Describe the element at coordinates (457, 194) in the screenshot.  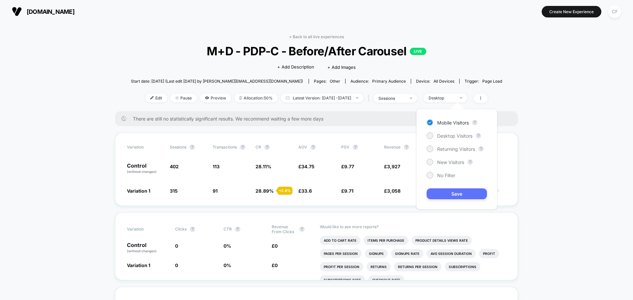
I see `button: Save` at that location.